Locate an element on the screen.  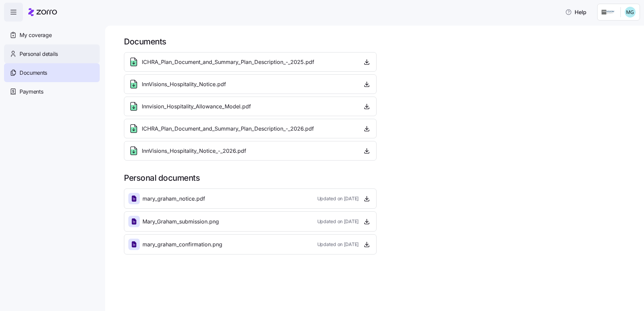
a: Payments is located at coordinates (52, 91).